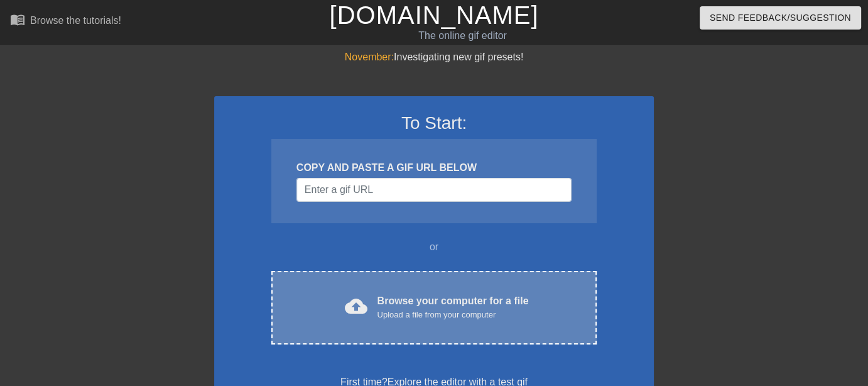 This screenshot has width=868, height=386. I want to click on div: The online gif editor, so click(463, 36).